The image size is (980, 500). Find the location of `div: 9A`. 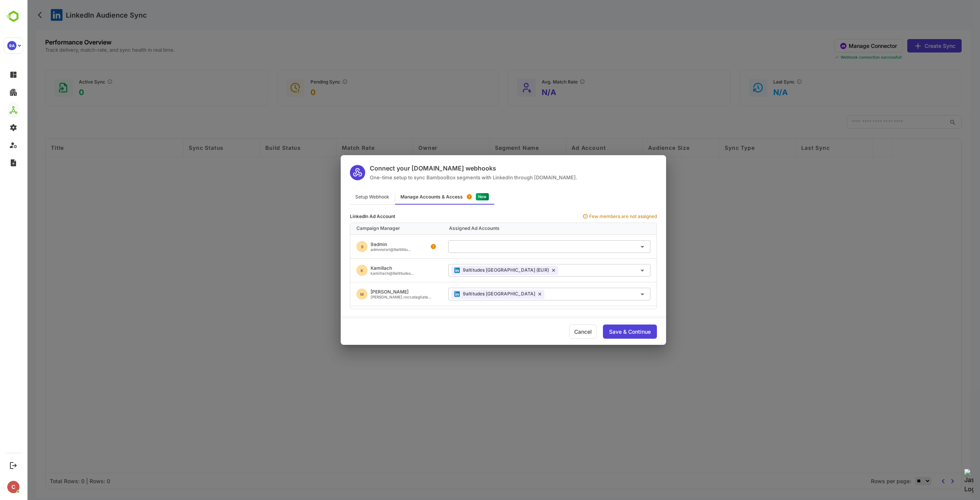

div: 9A is located at coordinates (12, 45).